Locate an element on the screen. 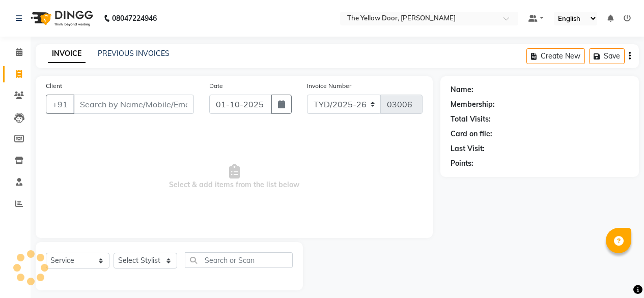 Image resolution: width=644 pixels, height=298 pixels. label: Client is located at coordinates (54, 86).